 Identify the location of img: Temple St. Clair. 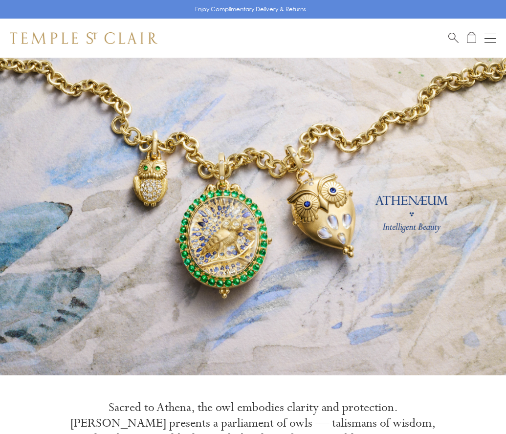
(84, 38).